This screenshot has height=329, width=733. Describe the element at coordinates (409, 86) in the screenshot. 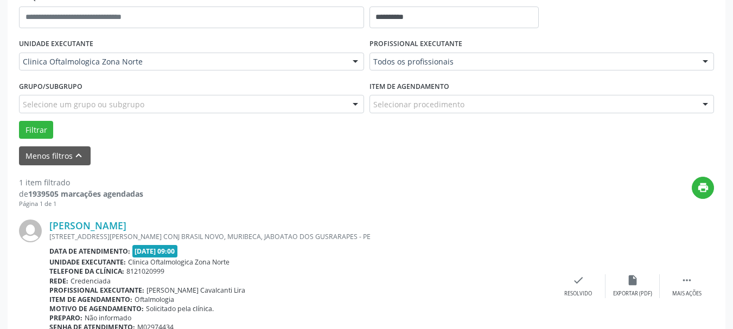

I see `label: Item de agendamento` at that location.